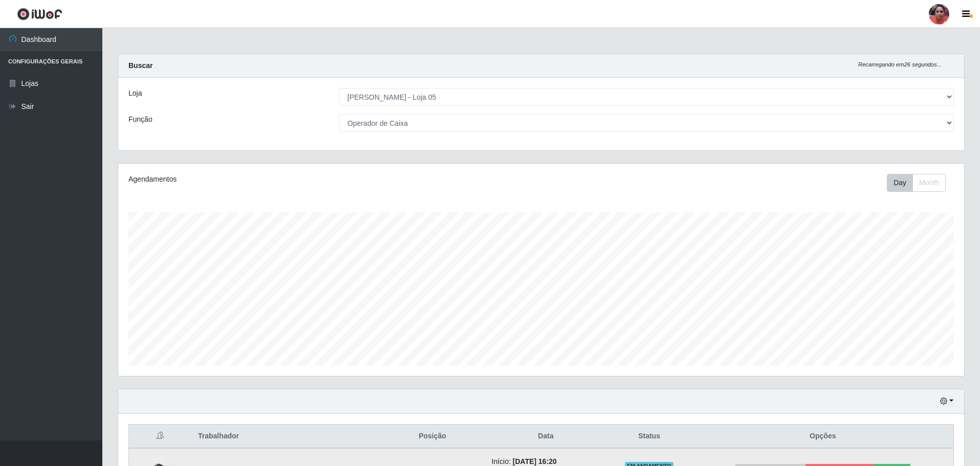  I want to click on label: Função, so click(140, 119).